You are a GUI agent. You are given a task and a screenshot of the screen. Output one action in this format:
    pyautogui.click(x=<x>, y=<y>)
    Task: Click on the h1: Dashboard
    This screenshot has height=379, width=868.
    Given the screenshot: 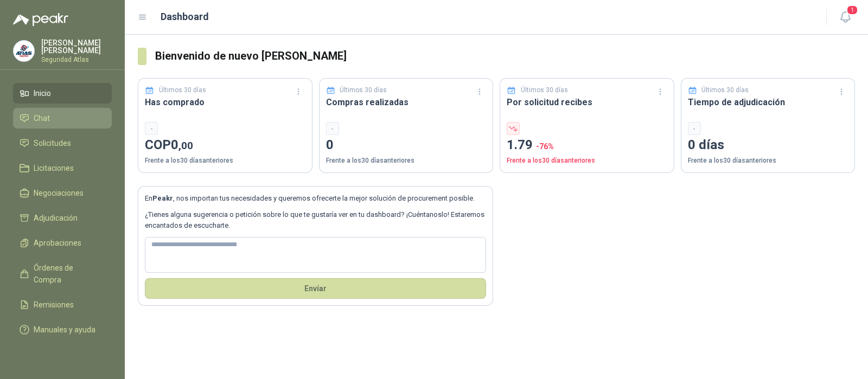 What is the action you would take?
    pyautogui.click(x=184, y=17)
    